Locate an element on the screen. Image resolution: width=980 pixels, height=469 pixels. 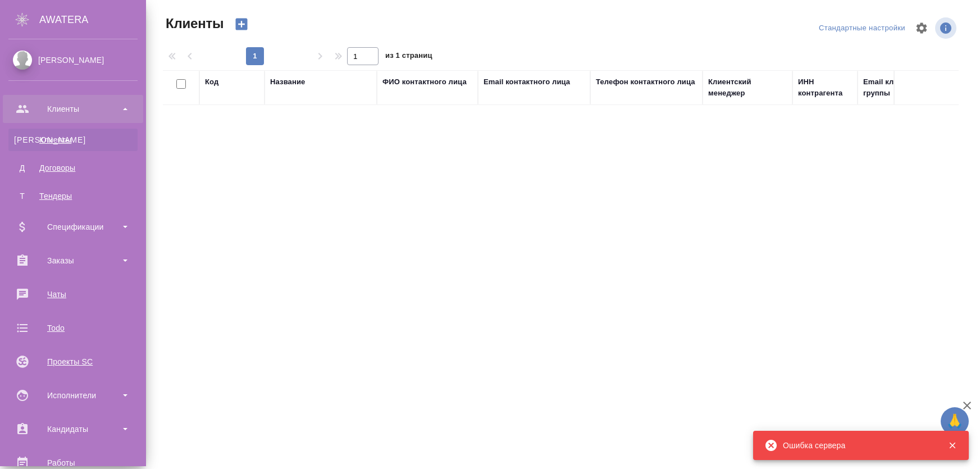
div: Договоры is located at coordinates (73, 168).